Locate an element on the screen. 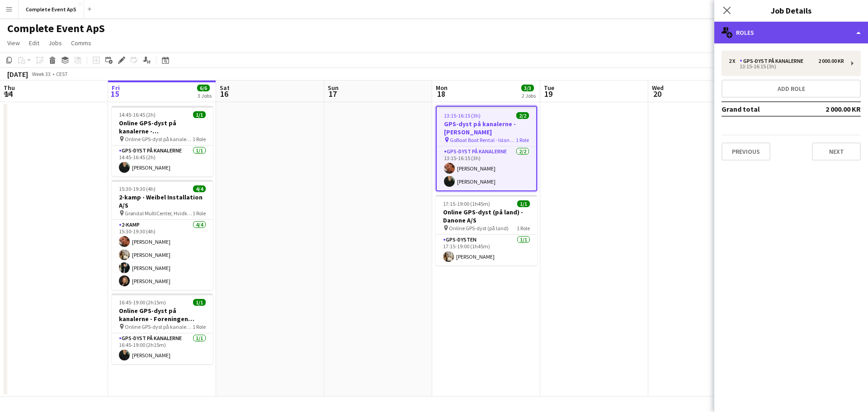  span: 6/6 is located at coordinates (203, 88).